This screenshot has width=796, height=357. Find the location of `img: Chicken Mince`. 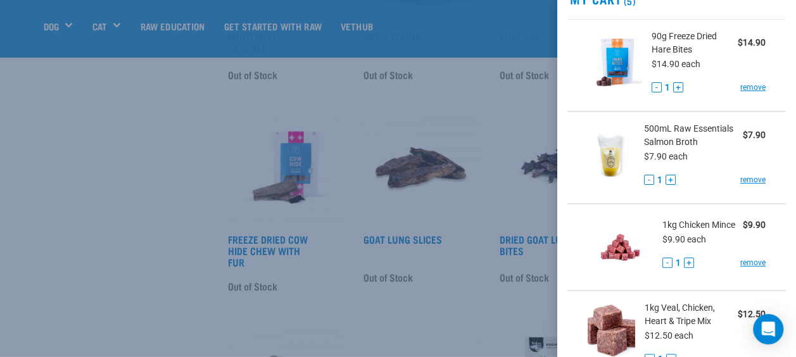

img: Chicken Mince is located at coordinates (620, 247).